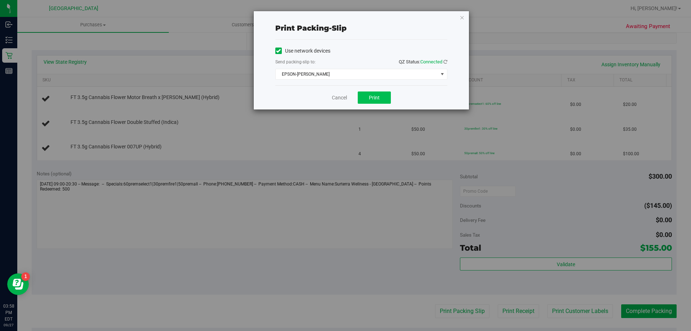  I want to click on span: QZ Status:, so click(423, 62).